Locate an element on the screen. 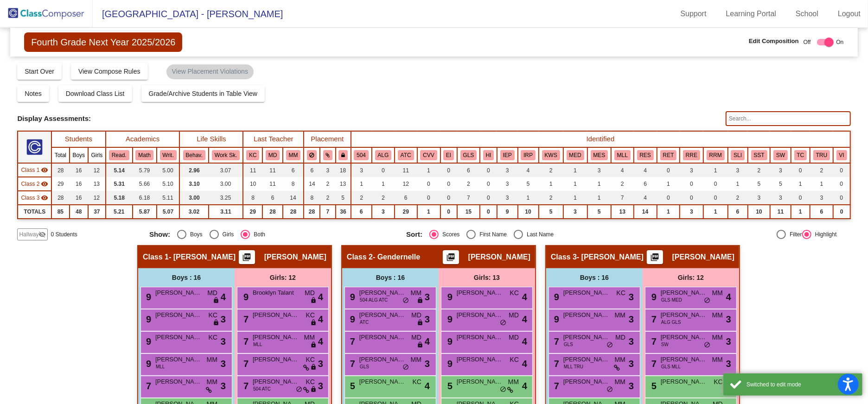 The height and width of the screenshot is (404, 868). button: View Compose Rules is located at coordinates (110, 71).